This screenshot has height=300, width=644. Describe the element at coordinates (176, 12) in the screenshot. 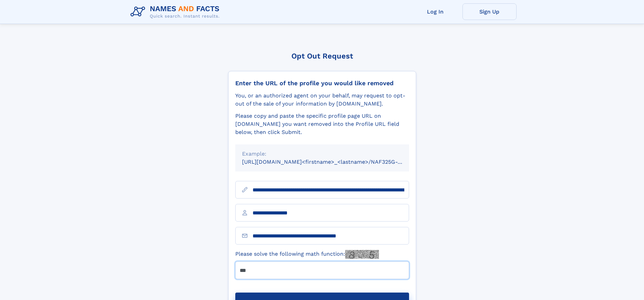

I see `img: Logo Names and Facts` at that location.